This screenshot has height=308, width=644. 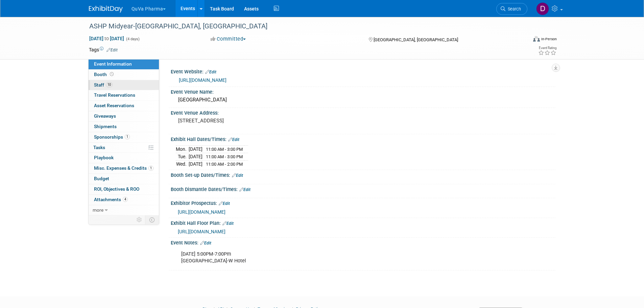 What do you see at coordinates (115, 95) in the screenshot?
I see `span: Travel Reservations` at bounding box center [115, 95].